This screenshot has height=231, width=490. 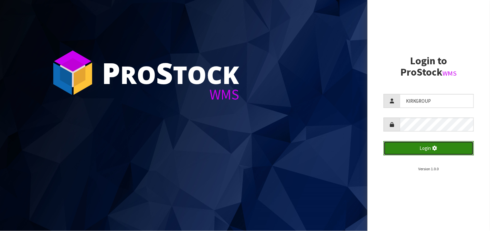 What do you see at coordinates (429, 169) in the screenshot?
I see `small: Version 1.0.0` at bounding box center [429, 169].